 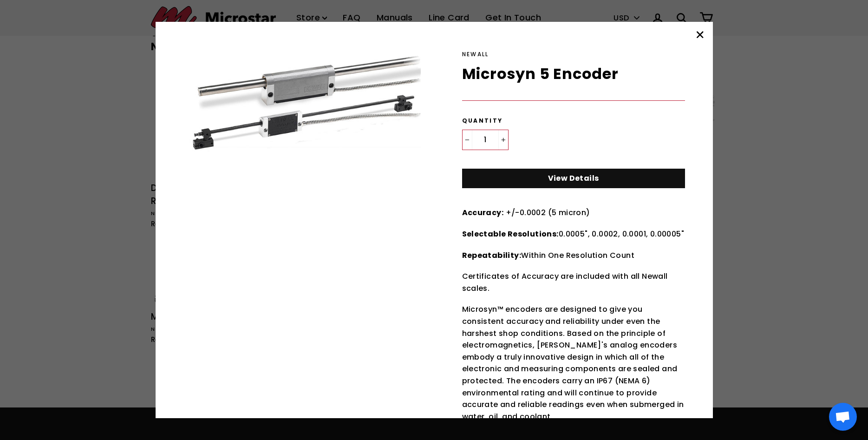 I want to click on span: 0.0005", 0.0002, 0.0001, 0.00005", so click(x=573, y=234).